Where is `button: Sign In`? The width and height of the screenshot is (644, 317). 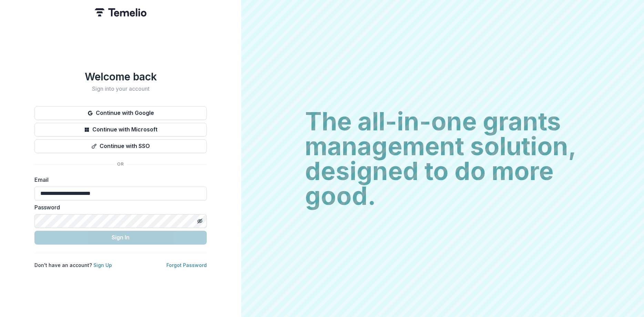
button: Sign In is located at coordinates (120, 237).